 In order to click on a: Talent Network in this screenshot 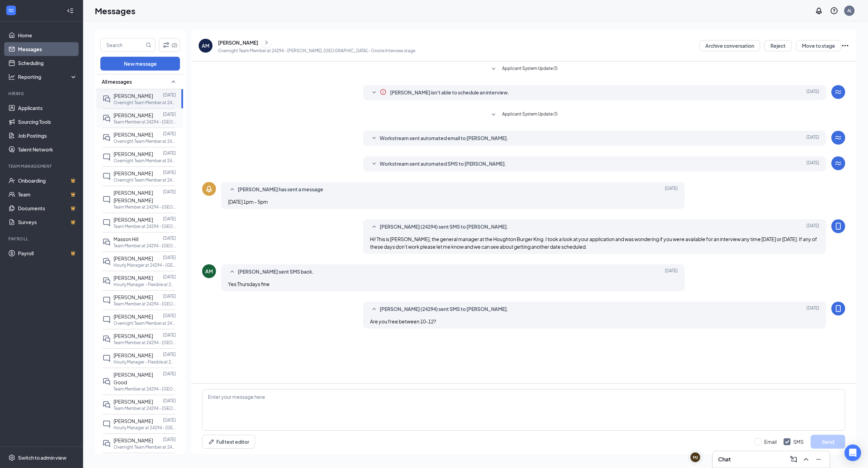, I will do `click(48, 150)`.